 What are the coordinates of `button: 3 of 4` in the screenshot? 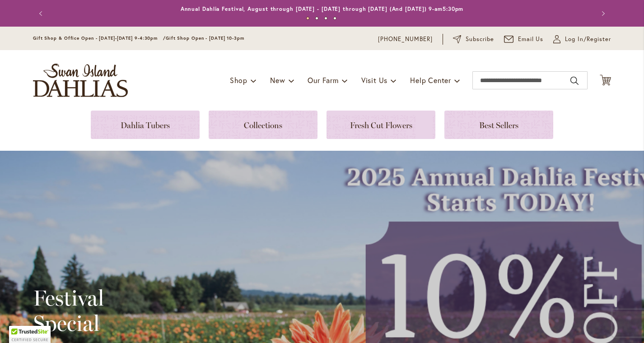 It's located at (325, 18).